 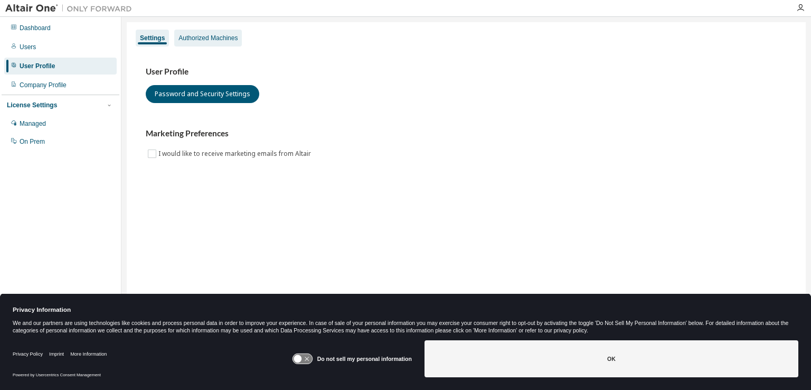 What do you see at coordinates (33, 124) in the screenshot?
I see `div: Managed` at bounding box center [33, 124].